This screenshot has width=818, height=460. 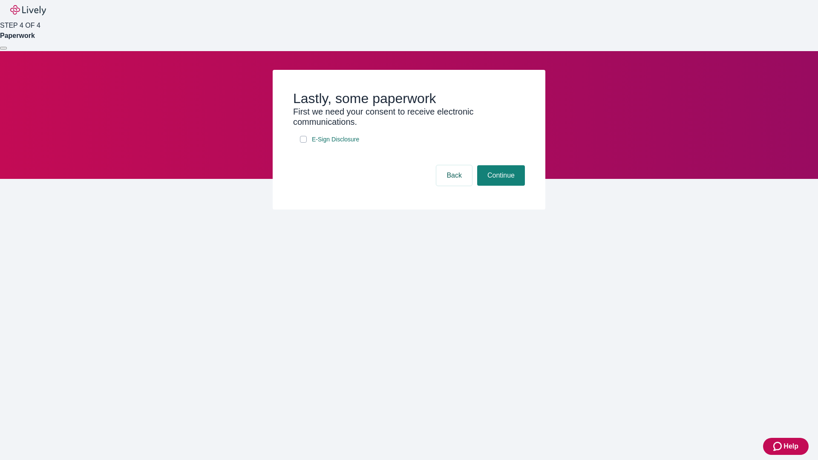 What do you see at coordinates (409, 117) in the screenshot?
I see `h3: First we need your consent to receive electronic communications.` at bounding box center [409, 117].